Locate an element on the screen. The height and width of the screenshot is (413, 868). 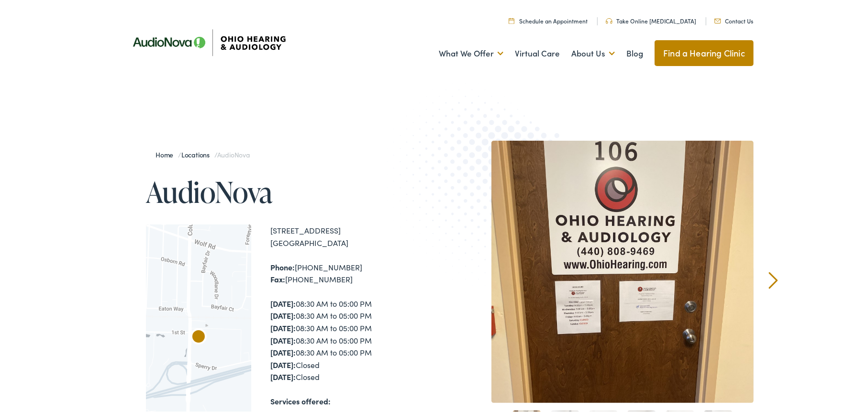
a: Virtual Care is located at coordinates (537, 52).